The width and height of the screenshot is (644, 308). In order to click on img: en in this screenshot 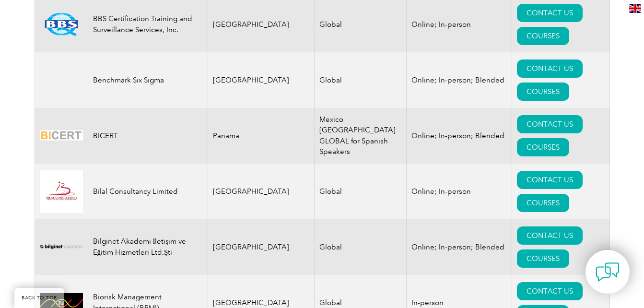, I will do `click(635, 8)`.